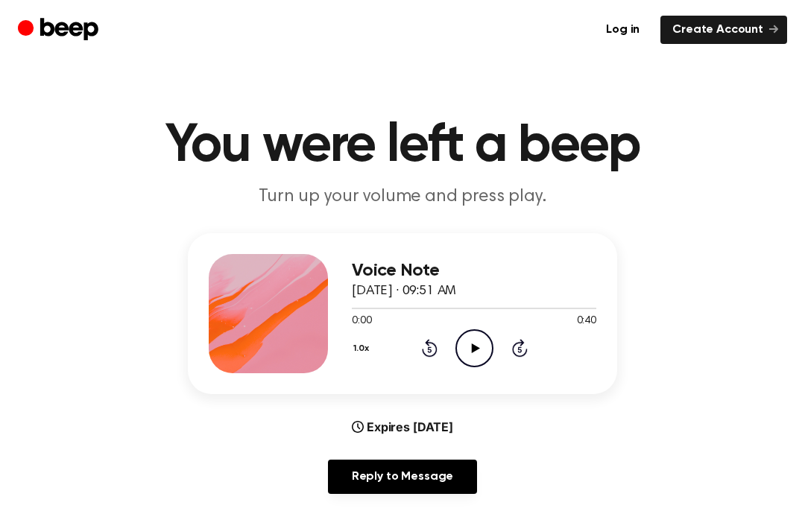 Image resolution: width=805 pixels, height=514 pixels. What do you see at coordinates (60, 30) in the screenshot?
I see `a: Beep` at bounding box center [60, 30].